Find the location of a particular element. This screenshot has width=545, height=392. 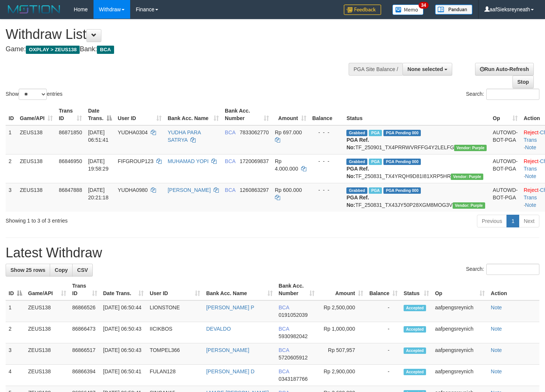

a: Previous is located at coordinates (492, 221).